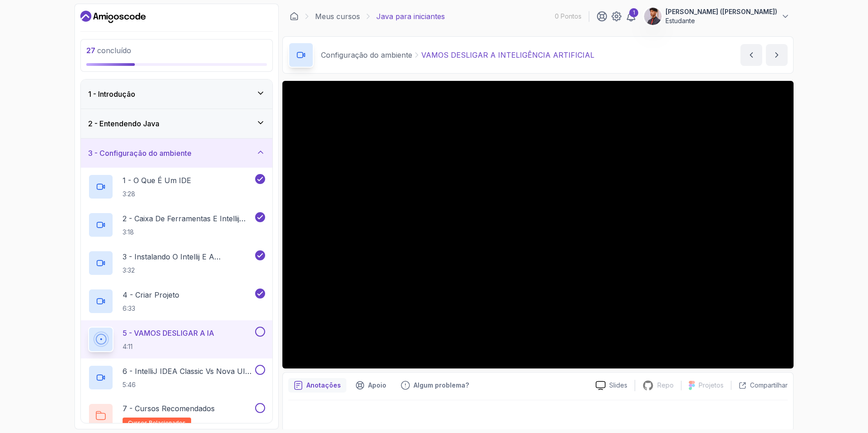 The image size is (868, 433). Describe the element at coordinates (633, 13) in the screenshot. I see `div: 1` at that location.